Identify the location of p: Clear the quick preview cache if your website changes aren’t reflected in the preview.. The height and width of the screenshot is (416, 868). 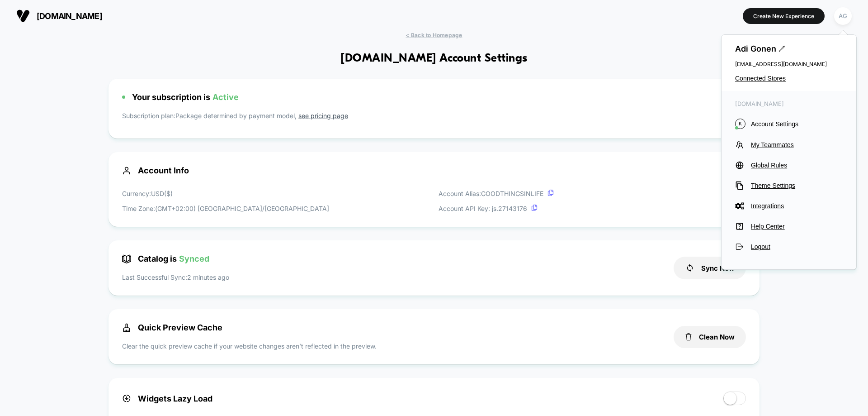
(249, 346).